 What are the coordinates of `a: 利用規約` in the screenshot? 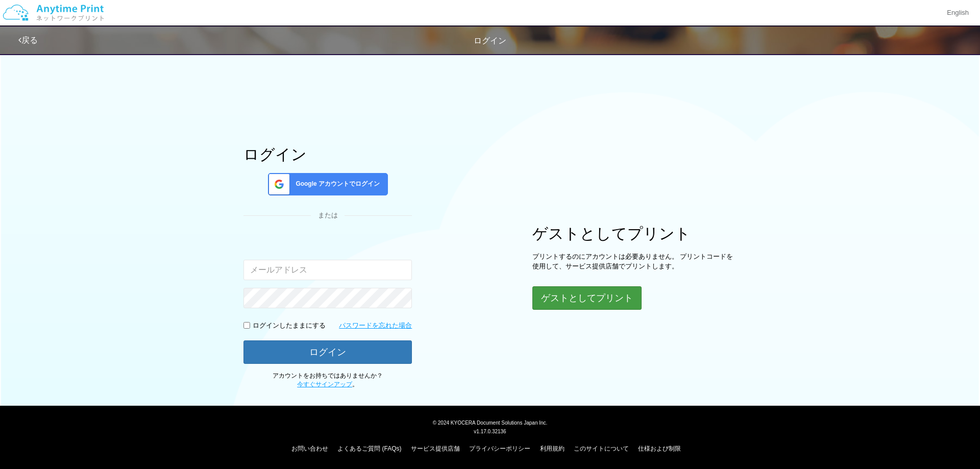 It's located at (552, 448).